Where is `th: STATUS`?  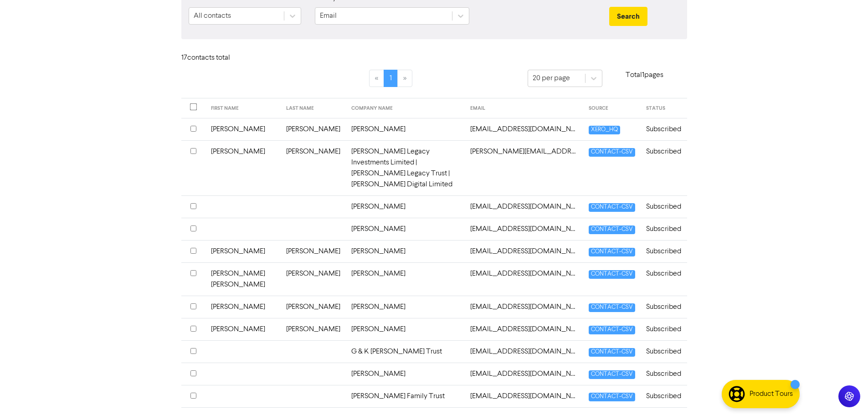 th: STATUS is located at coordinates (663, 108).